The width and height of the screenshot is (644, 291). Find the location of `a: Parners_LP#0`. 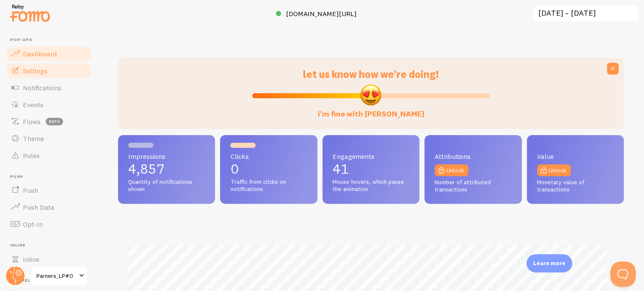

a: Parners_LP#0 is located at coordinates (58, 275).